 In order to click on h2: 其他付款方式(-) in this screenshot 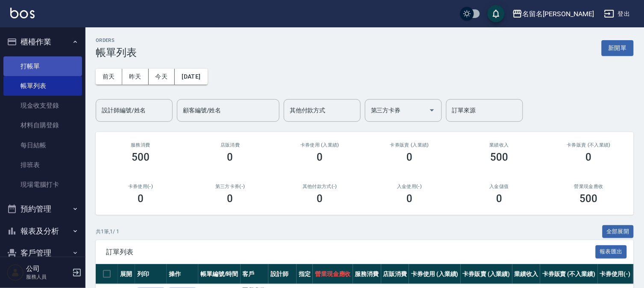, I will do `click(320, 186)`.